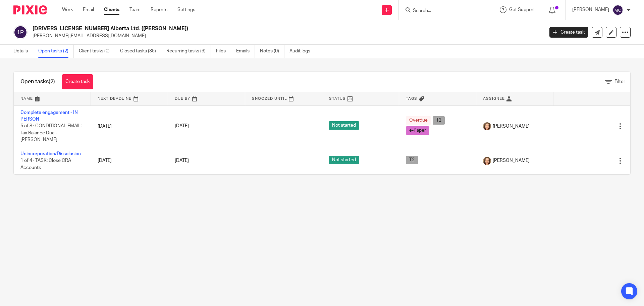 The height and width of the screenshot is (306, 644). I want to click on span: Tags, so click(412, 98).